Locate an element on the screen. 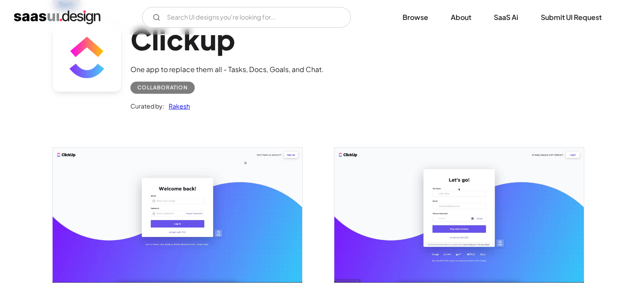 Image resolution: width=626 pixels, height=303 pixels. a: SaaS Ai is located at coordinates (506, 17).